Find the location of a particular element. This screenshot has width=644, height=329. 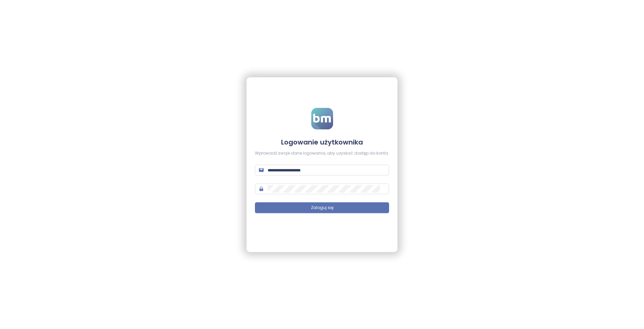

span: Zaloguj się is located at coordinates (322, 207).